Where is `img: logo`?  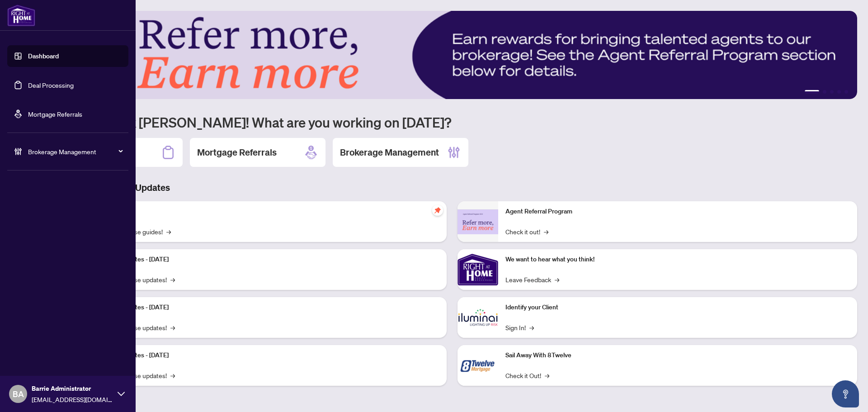
img: logo is located at coordinates (22, 16).